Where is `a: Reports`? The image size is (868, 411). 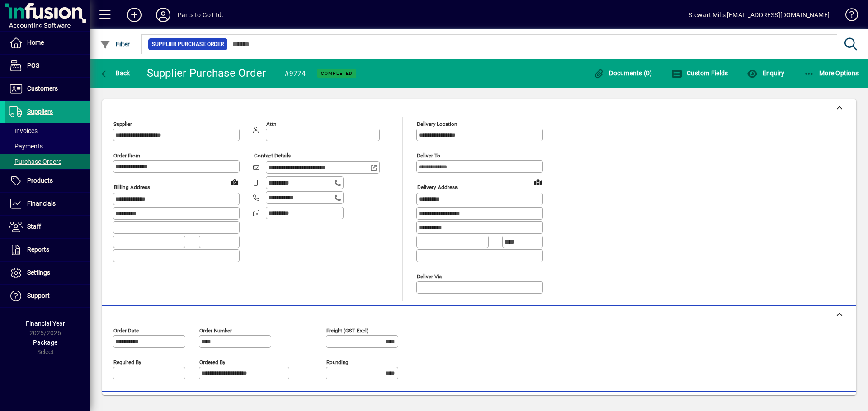 a: Reports is located at coordinates (47, 250).